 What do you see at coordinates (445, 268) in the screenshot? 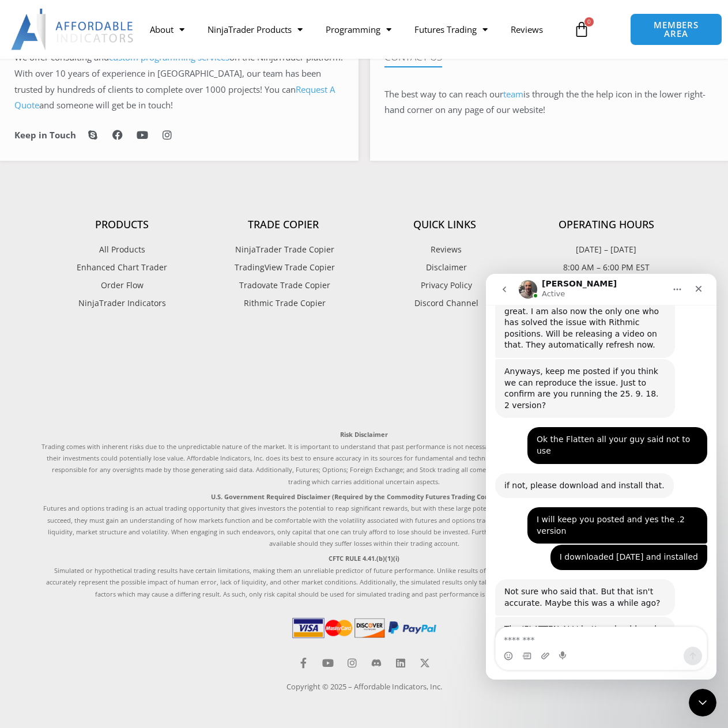
I see `span: Disclaimer` at bounding box center [445, 268].